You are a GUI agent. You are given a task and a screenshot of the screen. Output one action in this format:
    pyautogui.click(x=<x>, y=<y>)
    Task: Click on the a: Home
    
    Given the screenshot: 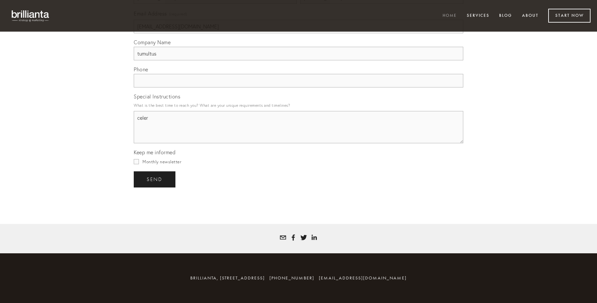 What is the action you would take?
    pyautogui.click(x=450, y=16)
    